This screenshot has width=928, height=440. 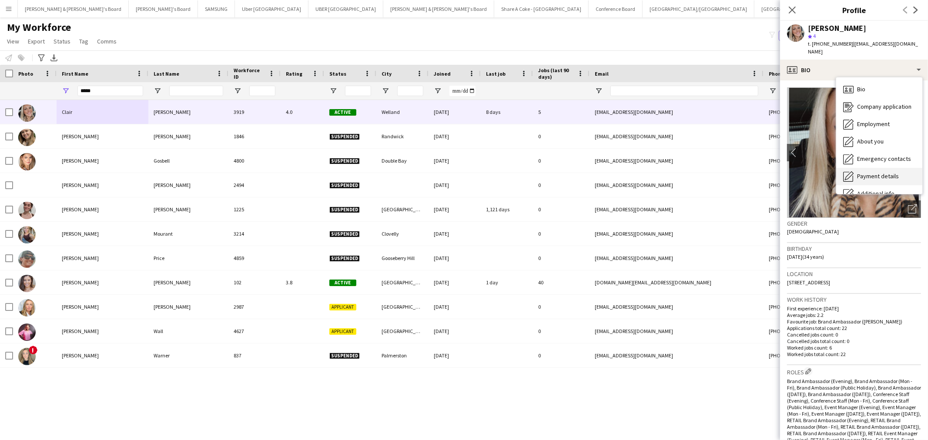 I want to click on span: Phone, so click(x=777, y=74).